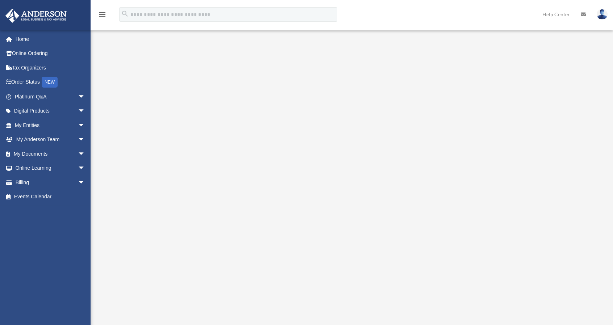  What do you see at coordinates (102, 16) in the screenshot?
I see `a: menu` at bounding box center [102, 16].